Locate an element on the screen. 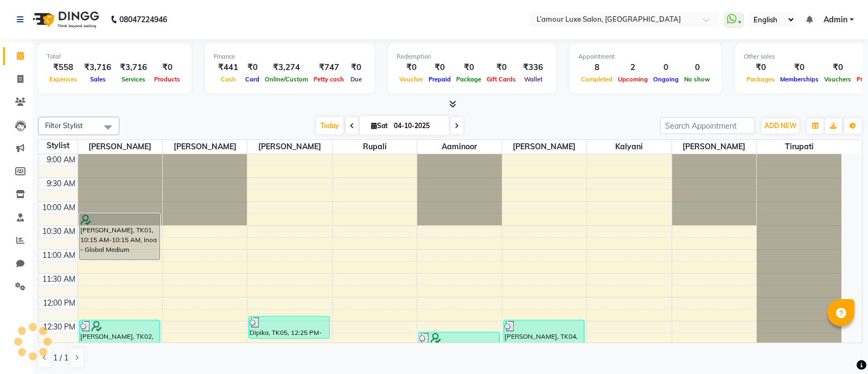  span: Filter Stylist is located at coordinates (64, 125).